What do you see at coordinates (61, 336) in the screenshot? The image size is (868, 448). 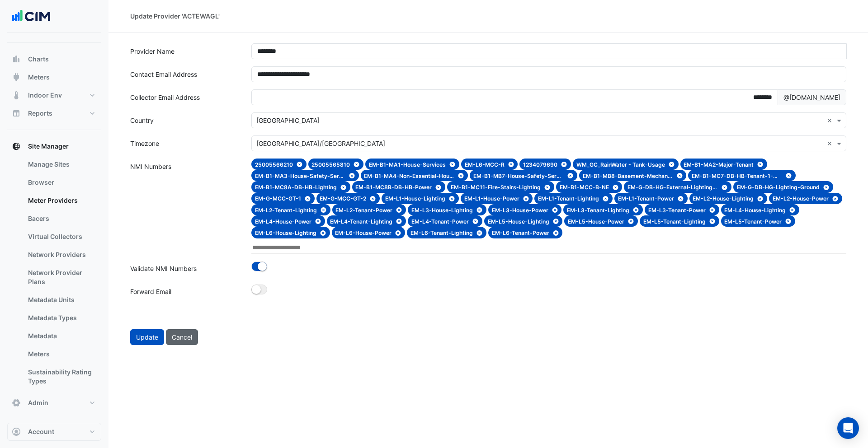 I see `a: Metadata` at bounding box center [61, 336].